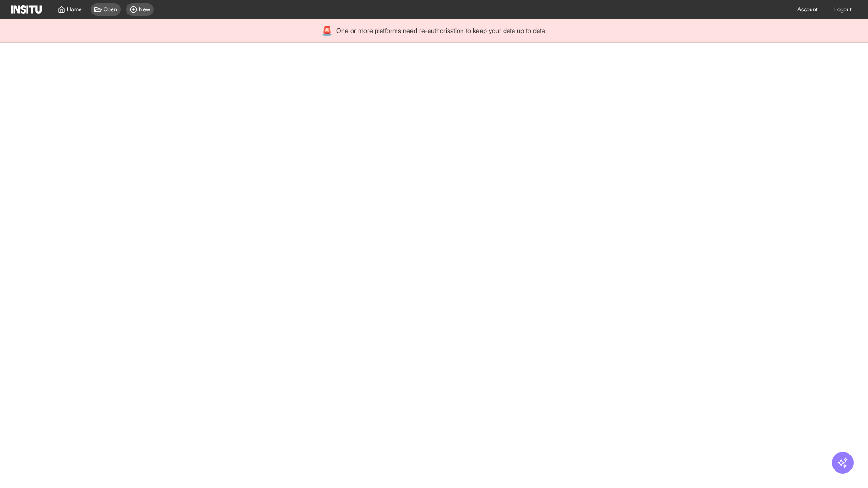 This screenshot has height=488, width=868. I want to click on span: Open, so click(110, 9).